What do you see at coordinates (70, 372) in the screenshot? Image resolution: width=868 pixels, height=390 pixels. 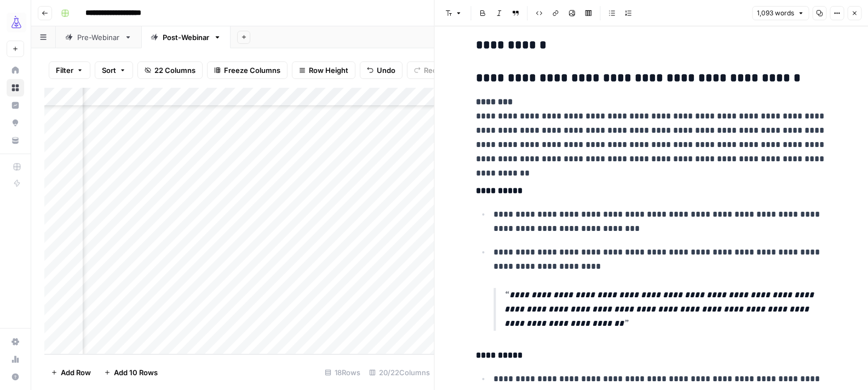 I see `button: Add Row` at bounding box center [70, 372].